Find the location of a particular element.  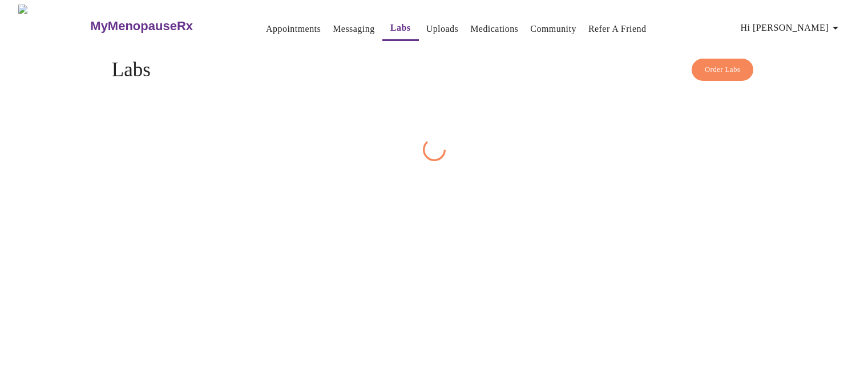

h3: MyMenopauseRx is located at coordinates (141, 26).